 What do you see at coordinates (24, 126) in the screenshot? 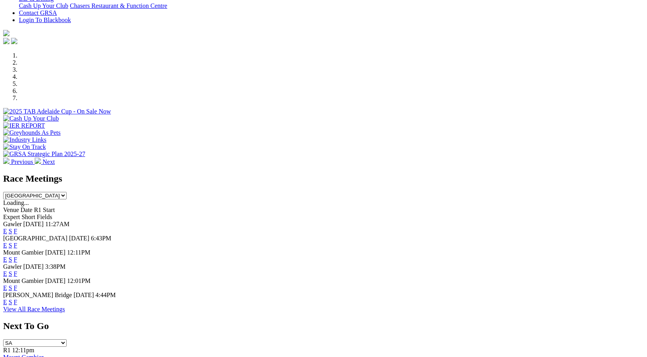
I see `img: IER REPORT` at bounding box center [24, 126].